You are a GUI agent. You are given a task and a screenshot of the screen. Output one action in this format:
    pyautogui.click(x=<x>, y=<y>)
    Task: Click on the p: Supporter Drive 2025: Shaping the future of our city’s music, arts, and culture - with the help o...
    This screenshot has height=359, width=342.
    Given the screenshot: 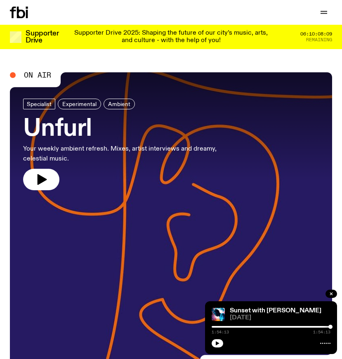 What is the action you would take?
    pyautogui.click(x=171, y=37)
    